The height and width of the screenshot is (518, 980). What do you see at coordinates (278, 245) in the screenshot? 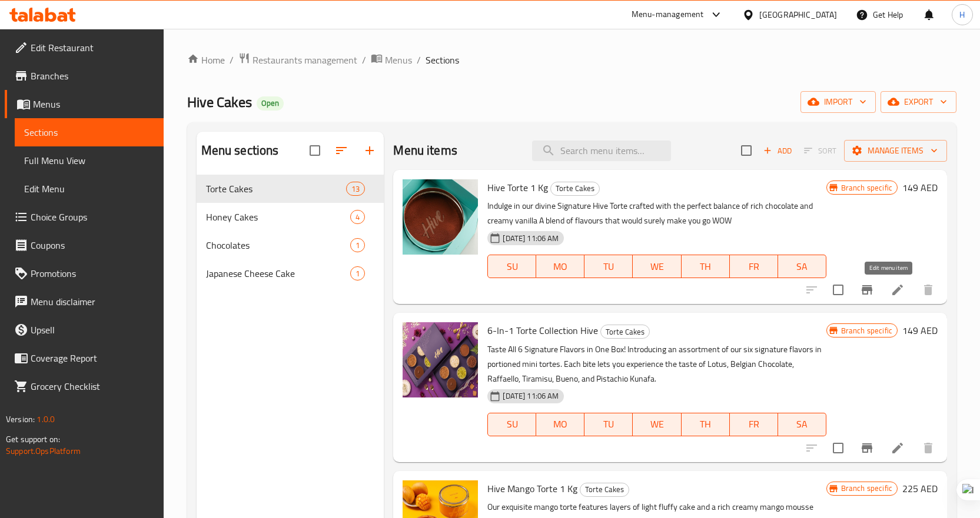
I see `span: Chocolates` at bounding box center [278, 245].